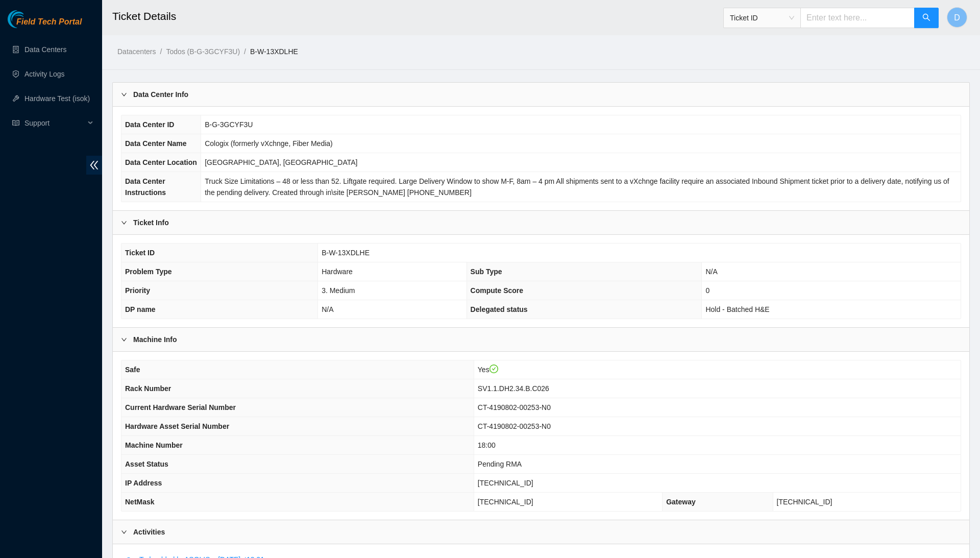 The width and height of the screenshot is (980, 558). Describe the element at coordinates (154, 445) in the screenshot. I see `span: Machine Number` at that location.